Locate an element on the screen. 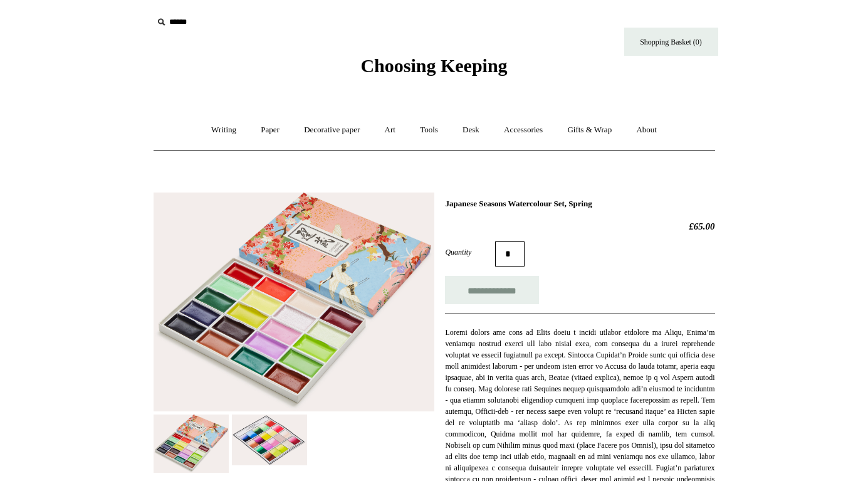 Image resolution: width=868 pixels, height=481 pixels. a: Decorative paper is located at coordinates (332, 130).